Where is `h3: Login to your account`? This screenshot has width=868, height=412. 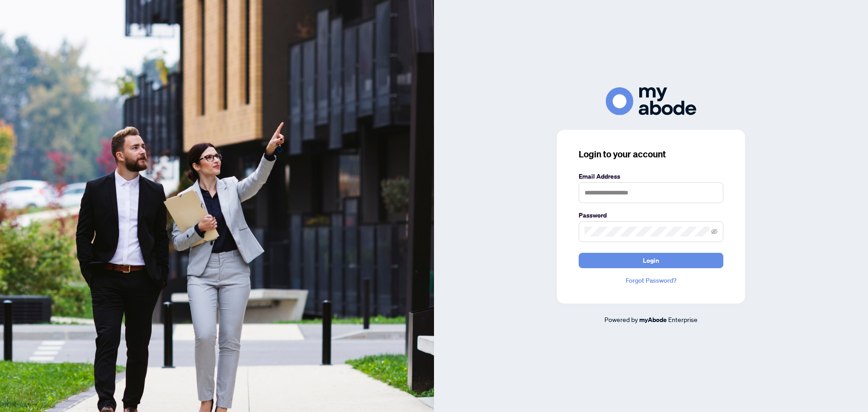 h3: Login to your account is located at coordinates (651, 154).